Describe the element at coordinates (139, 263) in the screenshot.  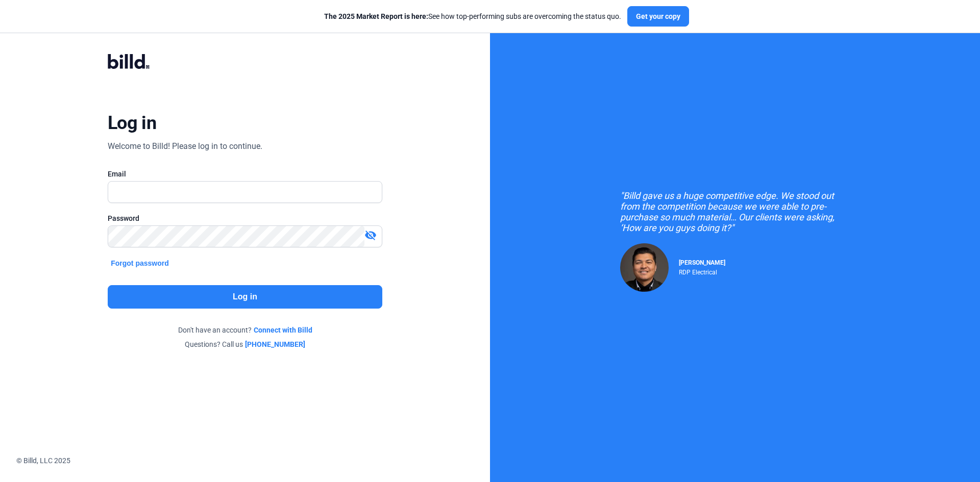
I see `button: Forgot password` at that location.